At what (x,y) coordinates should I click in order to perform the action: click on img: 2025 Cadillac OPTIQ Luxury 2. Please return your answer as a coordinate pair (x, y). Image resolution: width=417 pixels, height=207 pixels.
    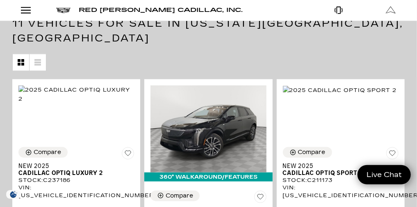
    Looking at the image, I should click on (76, 94).